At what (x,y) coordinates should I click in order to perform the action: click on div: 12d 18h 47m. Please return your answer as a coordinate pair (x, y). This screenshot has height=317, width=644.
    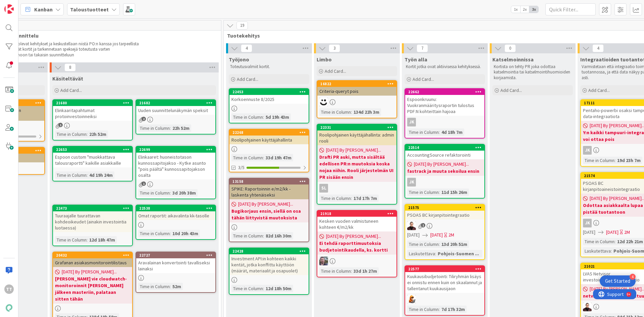
    Looking at the image, I should click on (102, 240).